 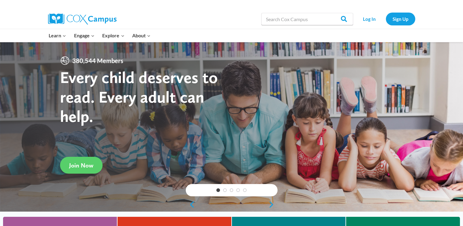 What do you see at coordinates (231, 204) in the screenshot?
I see `div: content slider buttons` at bounding box center [231, 204].